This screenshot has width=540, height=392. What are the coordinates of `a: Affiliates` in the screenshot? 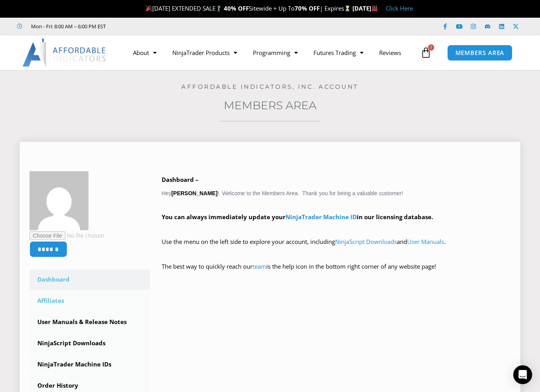 It's located at (90, 301).